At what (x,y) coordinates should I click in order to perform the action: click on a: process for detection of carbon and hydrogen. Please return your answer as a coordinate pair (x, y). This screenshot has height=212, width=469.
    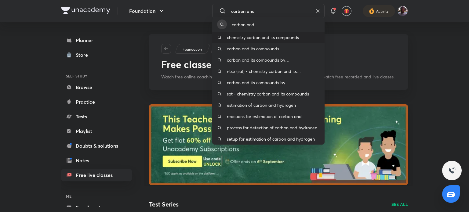
    Looking at the image, I should click on (268, 128).